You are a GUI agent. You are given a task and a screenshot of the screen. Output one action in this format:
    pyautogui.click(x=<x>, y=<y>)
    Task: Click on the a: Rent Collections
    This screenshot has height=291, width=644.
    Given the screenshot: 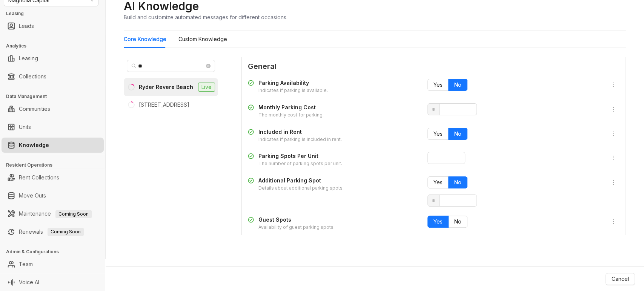 What is the action you would take?
    pyautogui.click(x=39, y=178)
    